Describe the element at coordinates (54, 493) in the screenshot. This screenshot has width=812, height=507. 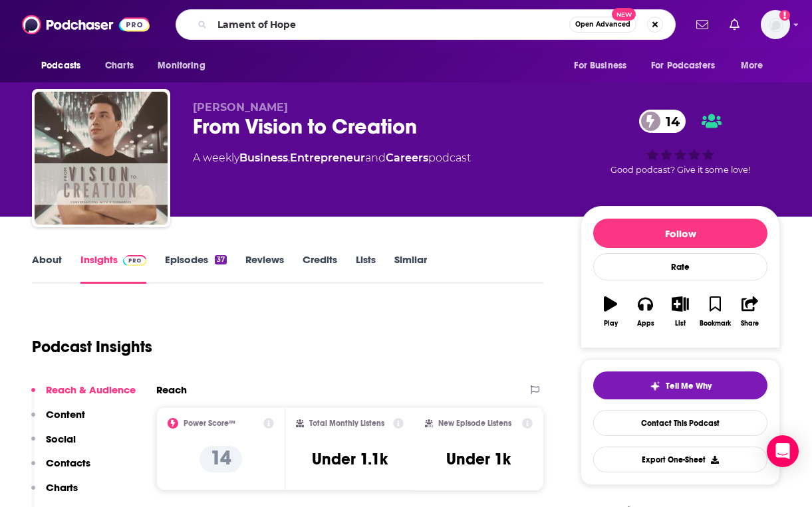
I see `button: Charts` at that location.